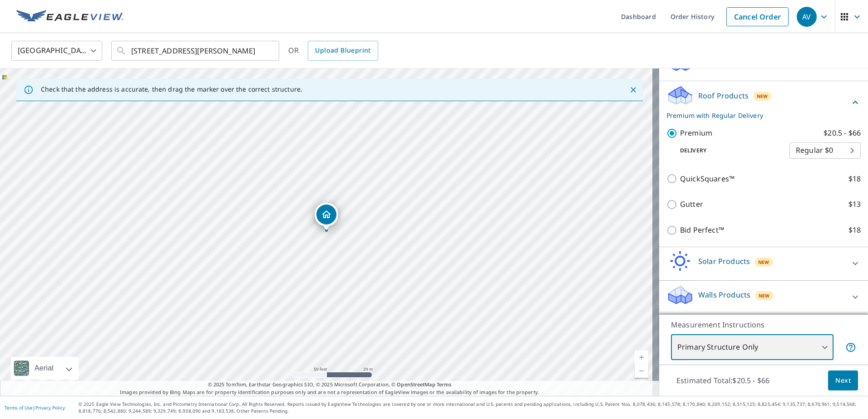  Describe the element at coordinates (18, 408) in the screenshot. I see `a: Terms of Use` at that location.